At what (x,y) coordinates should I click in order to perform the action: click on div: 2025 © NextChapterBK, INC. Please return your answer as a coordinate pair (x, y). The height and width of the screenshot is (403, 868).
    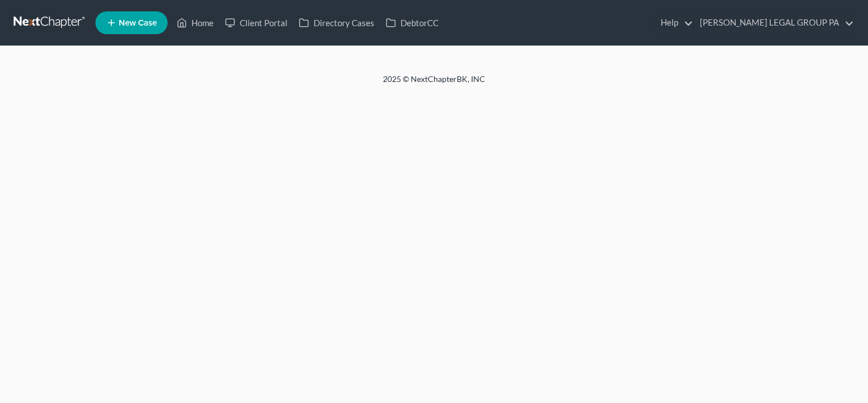
    Looking at the image, I should click on (434, 84).